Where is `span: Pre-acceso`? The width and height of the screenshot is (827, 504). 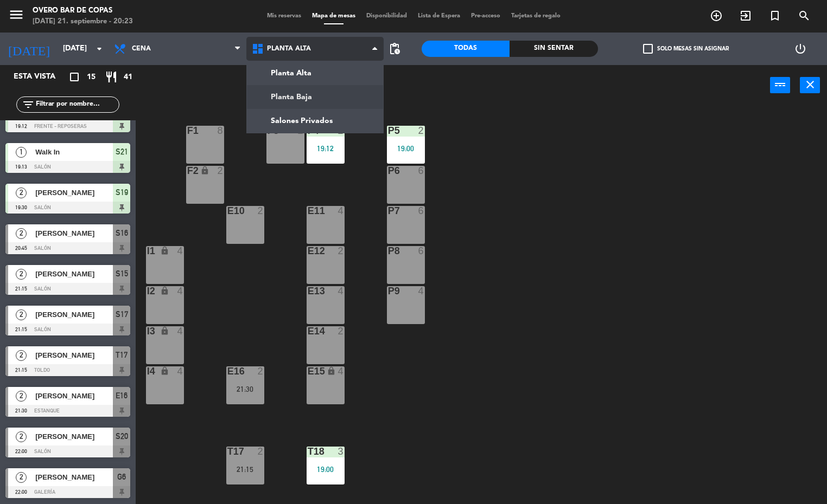 span: Pre-acceso is located at coordinates (486, 16).